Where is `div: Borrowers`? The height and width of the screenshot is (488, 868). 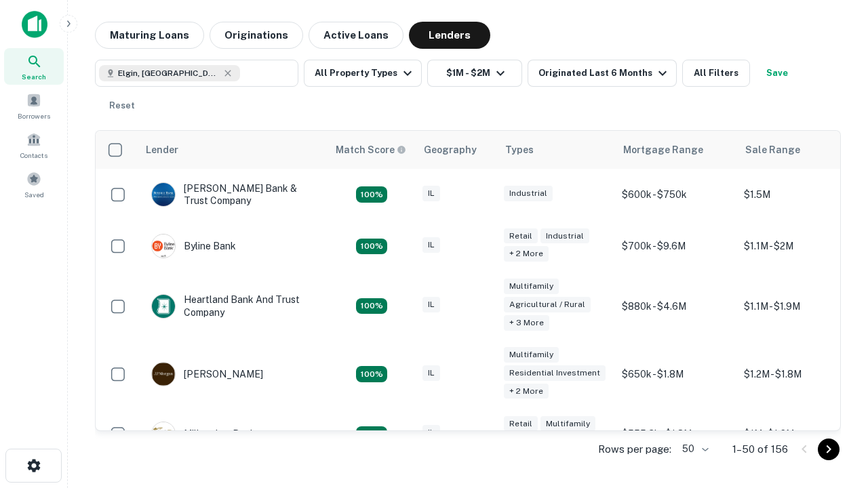 div: Borrowers is located at coordinates (34, 105).